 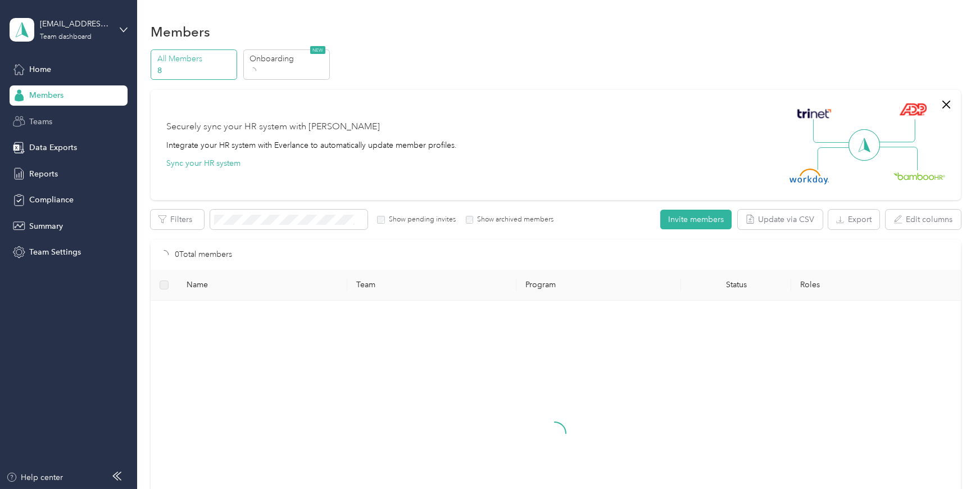 I want to click on button: Help center, so click(x=35, y=477).